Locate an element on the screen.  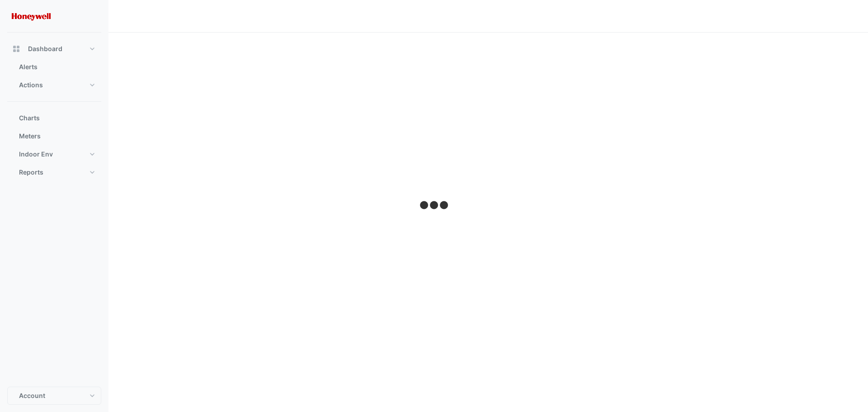
span: Alerts is located at coordinates (28, 67).